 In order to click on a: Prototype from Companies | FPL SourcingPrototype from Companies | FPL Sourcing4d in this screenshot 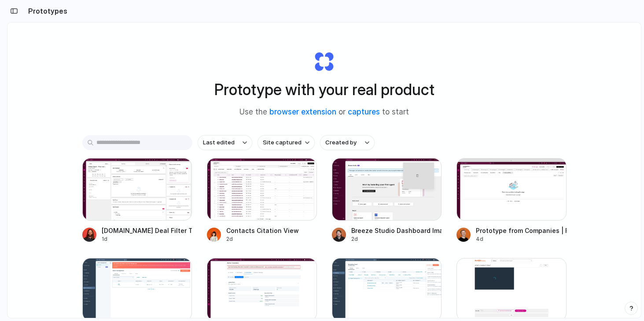, I will do `click(511, 201)`.